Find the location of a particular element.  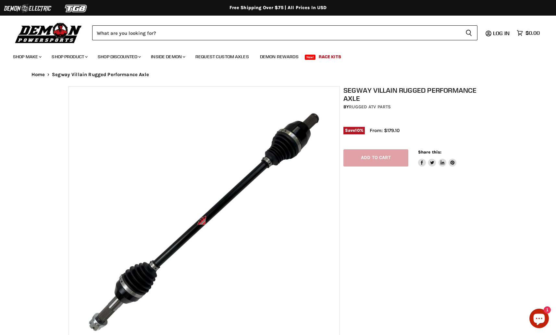

a: Shop Product is located at coordinates (69, 57).